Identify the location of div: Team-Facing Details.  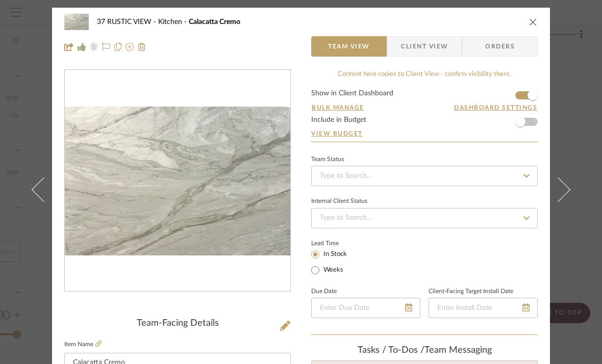
(178, 324).